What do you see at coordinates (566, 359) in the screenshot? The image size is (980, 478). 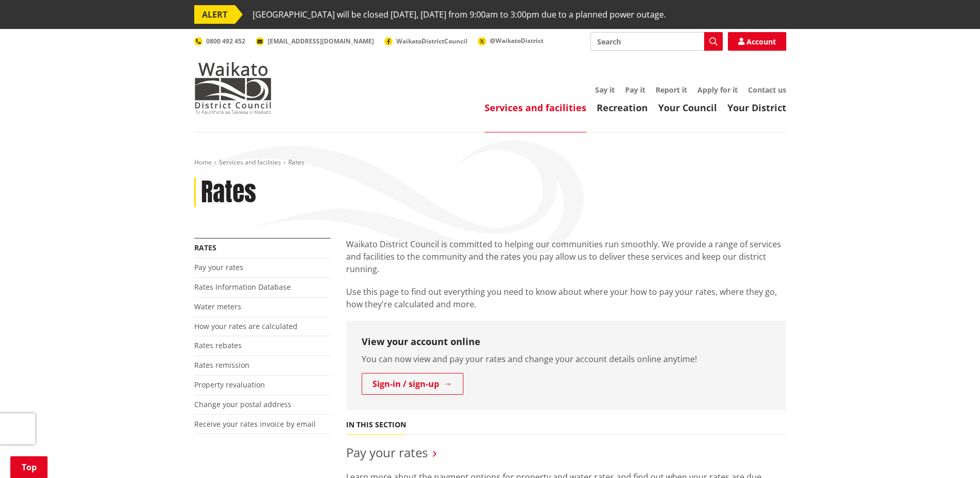 I see `p: You can now view and pay your rates and change your account details online anytime!` at bounding box center [566, 359].